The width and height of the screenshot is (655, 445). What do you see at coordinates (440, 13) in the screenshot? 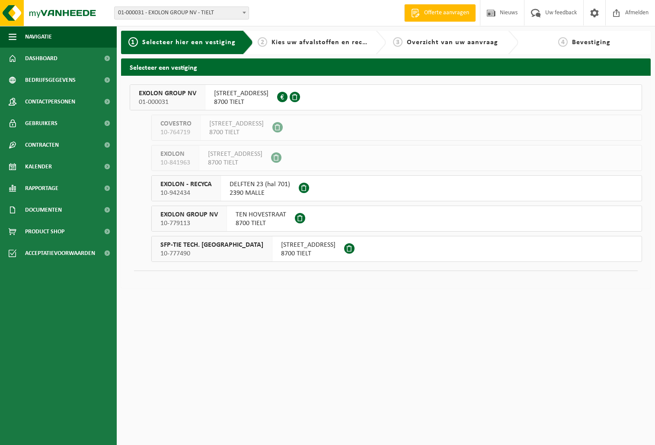
I see `a: Offerte aanvragen` at bounding box center [440, 13].